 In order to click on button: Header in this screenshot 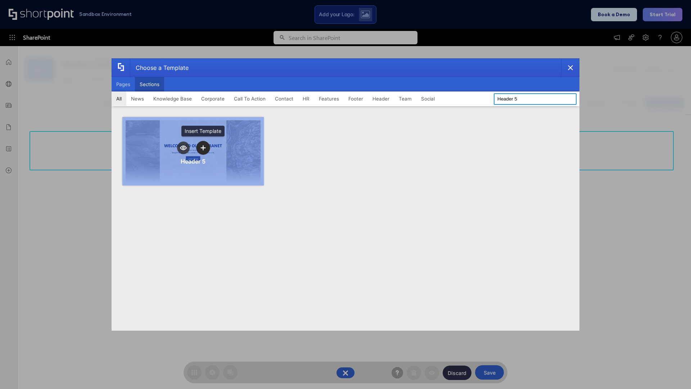, I will do `click(381, 99)`.